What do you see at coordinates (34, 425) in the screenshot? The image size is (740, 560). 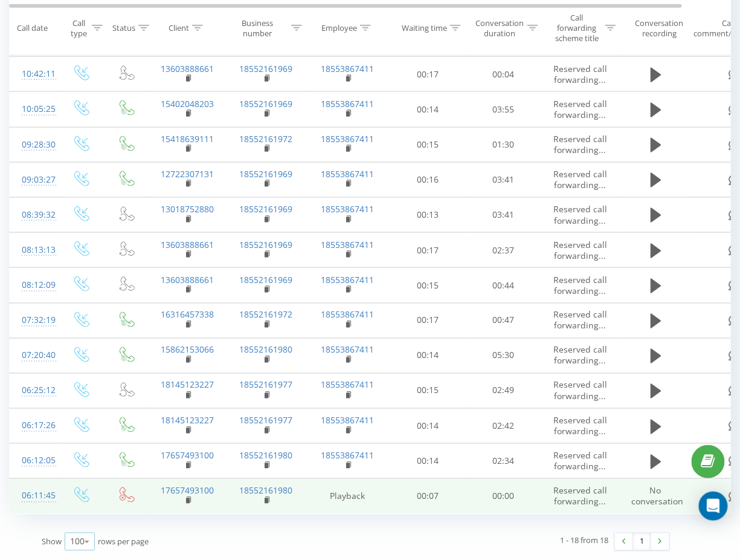 I see `div: 06:17:26` at bounding box center [34, 425].